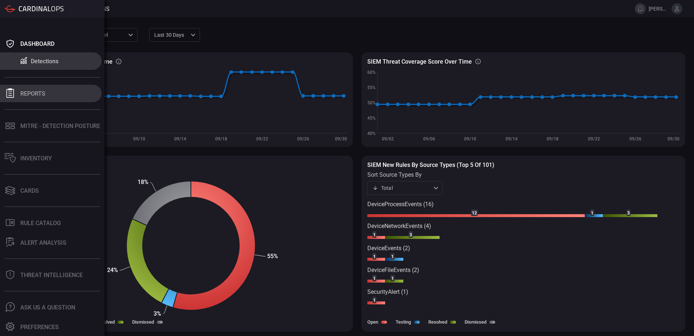 Image resolution: width=694 pixels, height=336 pixels. What do you see at coordinates (43, 242) in the screenshot?
I see `div: ALERT ANALYSIS` at bounding box center [43, 242].